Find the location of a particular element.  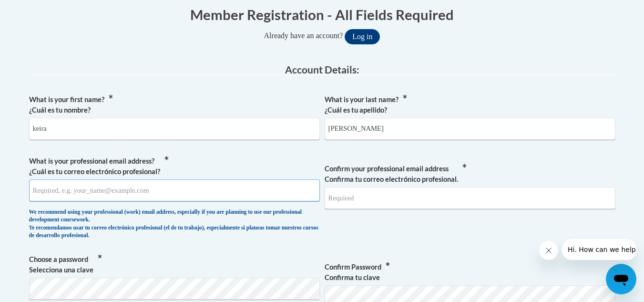

input: Required is located at coordinates (470, 198).